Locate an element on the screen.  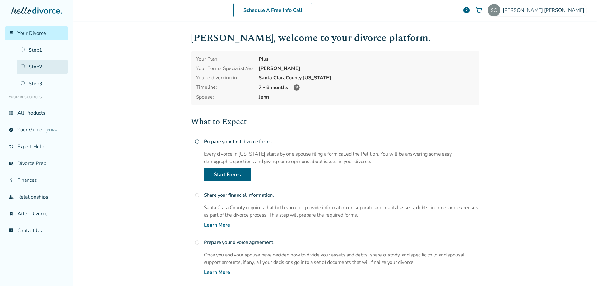
h4: Prepare your divorce agreement. is located at coordinates (342, 242).